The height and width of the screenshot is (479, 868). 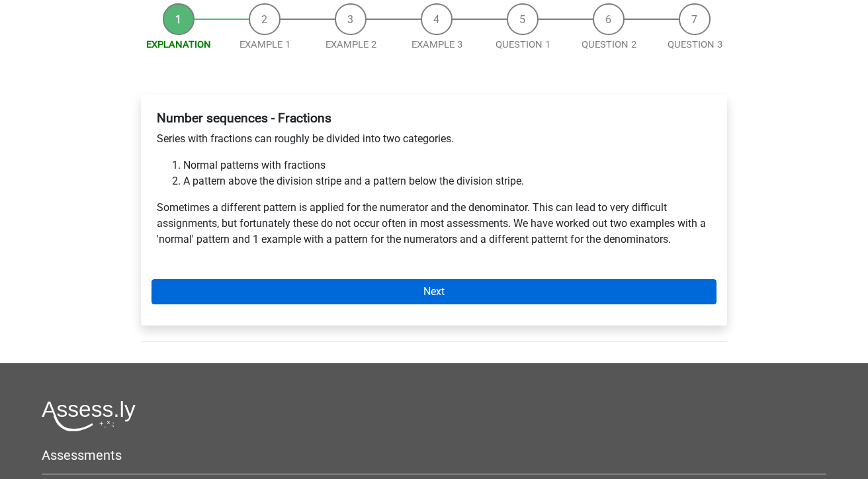 I want to click on b: Number sequences - Fractions, so click(x=244, y=118).